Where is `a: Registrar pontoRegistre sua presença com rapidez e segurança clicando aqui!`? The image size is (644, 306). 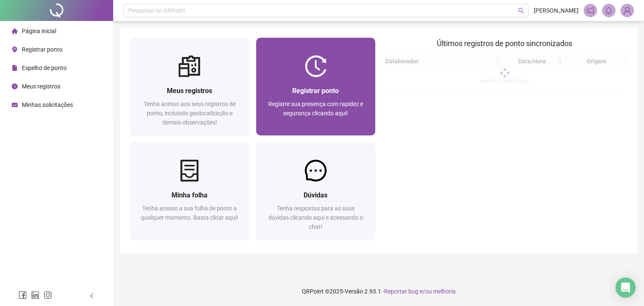 a: Registrar pontoRegistre sua presença com rapidez e segurança clicando aqui! is located at coordinates (316, 86).